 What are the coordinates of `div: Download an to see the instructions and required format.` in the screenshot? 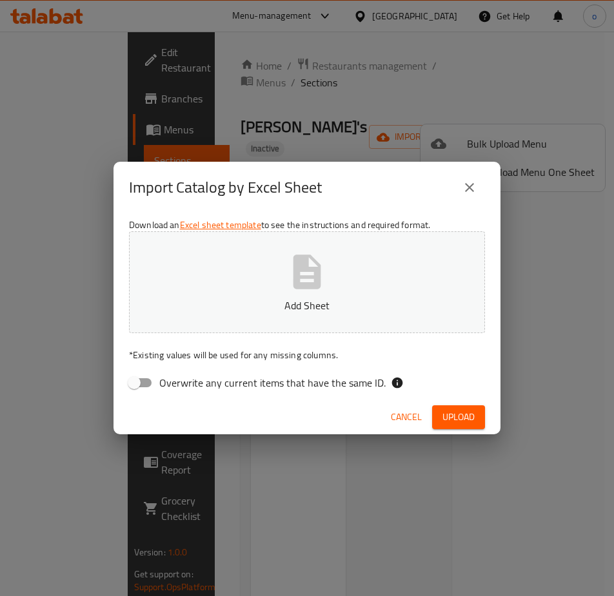 It's located at (307, 307).